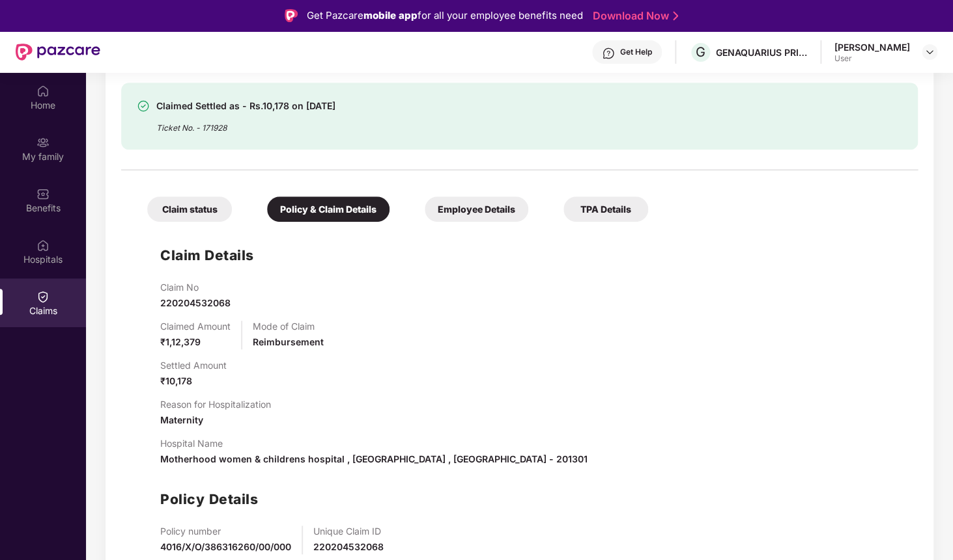  Describe the element at coordinates (291, 16) in the screenshot. I see `img: Logo` at that location.